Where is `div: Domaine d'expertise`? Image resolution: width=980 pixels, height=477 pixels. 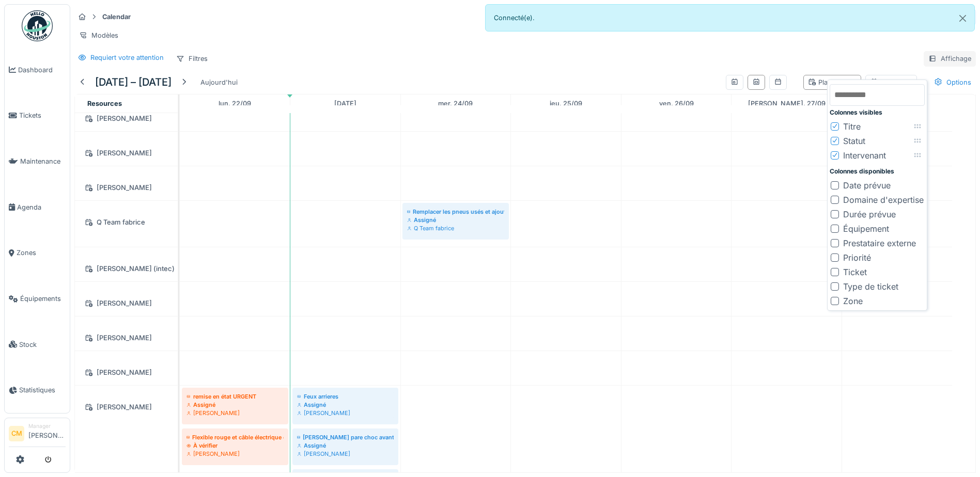 div: Domaine d'expertise is located at coordinates (883, 200).